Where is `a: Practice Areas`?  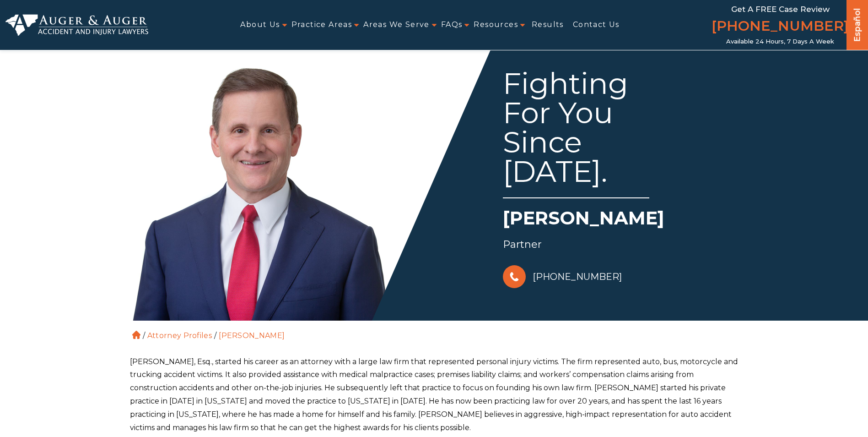 a: Practice Areas is located at coordinates (322, 25).